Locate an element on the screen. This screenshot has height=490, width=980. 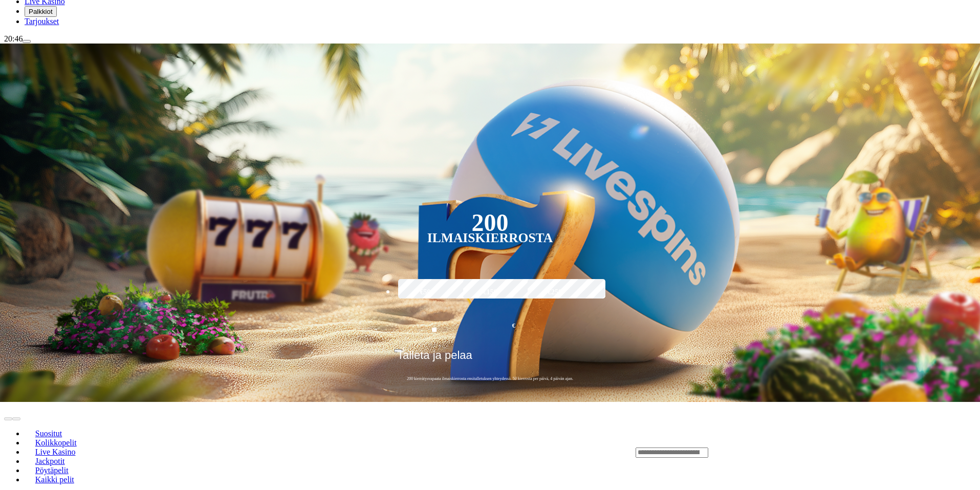
label: €150 is located at coordinates (491, 292).